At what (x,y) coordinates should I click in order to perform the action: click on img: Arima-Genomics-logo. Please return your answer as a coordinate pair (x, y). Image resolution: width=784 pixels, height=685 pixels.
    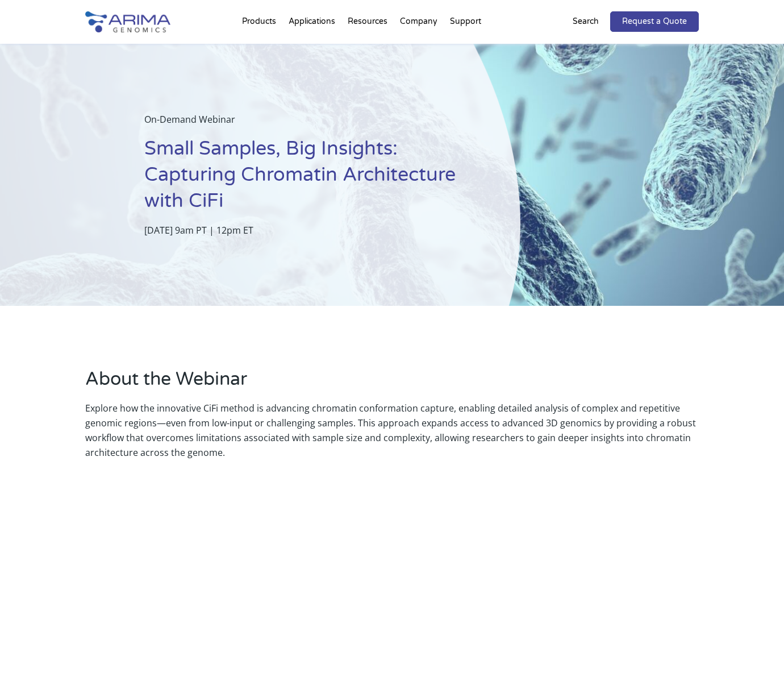
    Looking at the image, I should click on (128, 22).